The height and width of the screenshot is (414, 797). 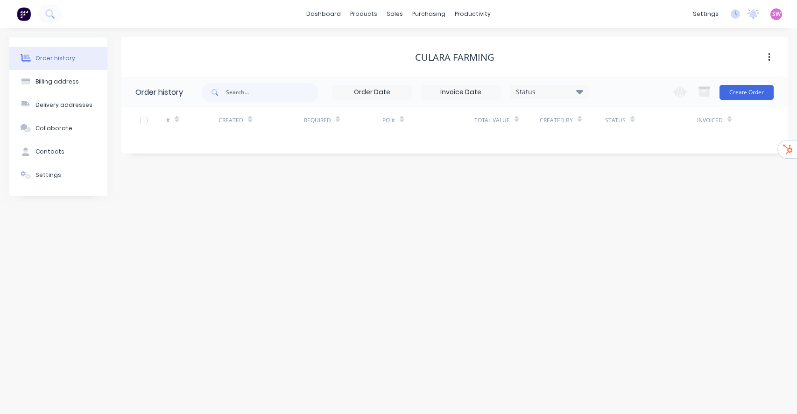 I want to click on button: Billing address, so click(x=58, y=82).